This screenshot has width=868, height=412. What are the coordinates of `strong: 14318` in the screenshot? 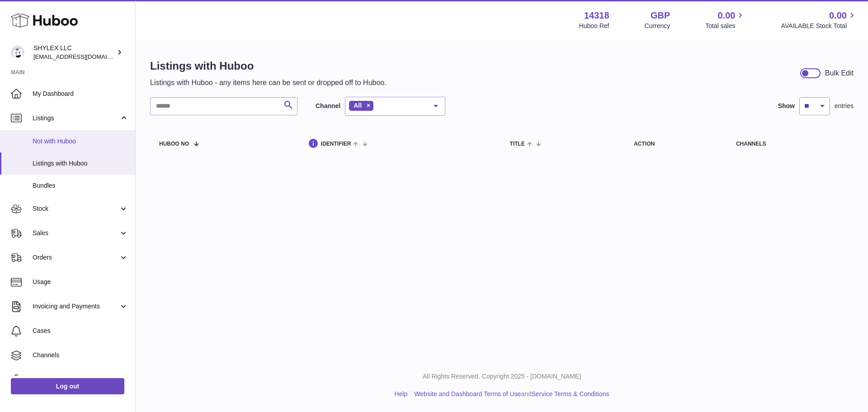 It's located at (597, 16).